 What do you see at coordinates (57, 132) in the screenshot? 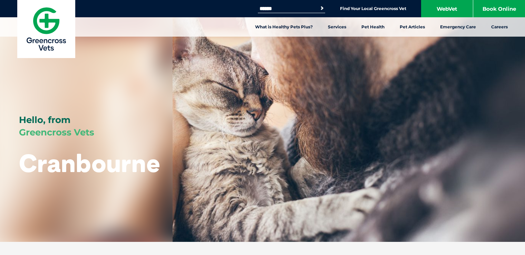
I see `span: Greencross Vets` at bounding box center [57, 132].